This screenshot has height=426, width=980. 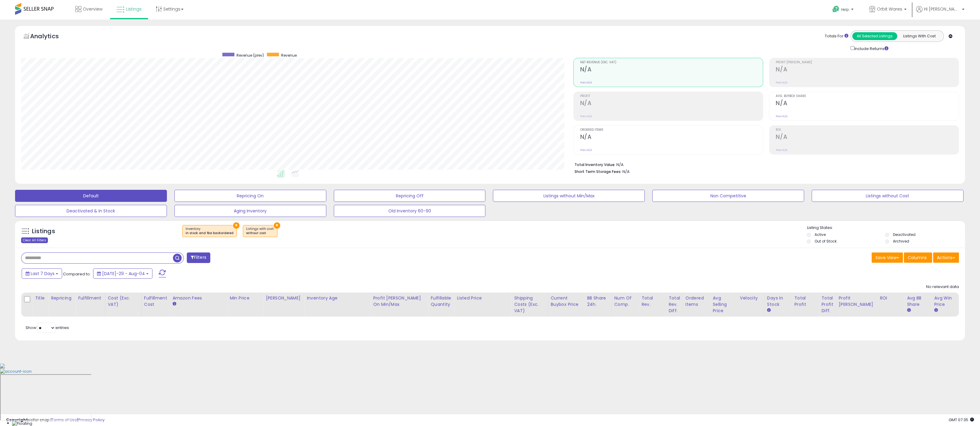 What do you see at coordinates (653, 302) in the screenshot?
I see `div: Total Rev.` at bounding box center [653, 302].